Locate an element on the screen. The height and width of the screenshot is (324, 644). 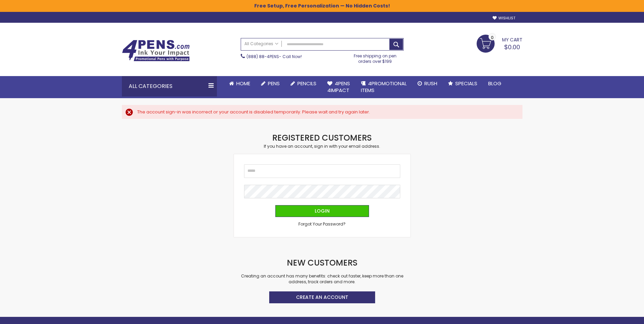
div: The account sign-in was incorrect or your account is disabled temporarily. Please wait and try ag... is located at coordinates (326, 112).